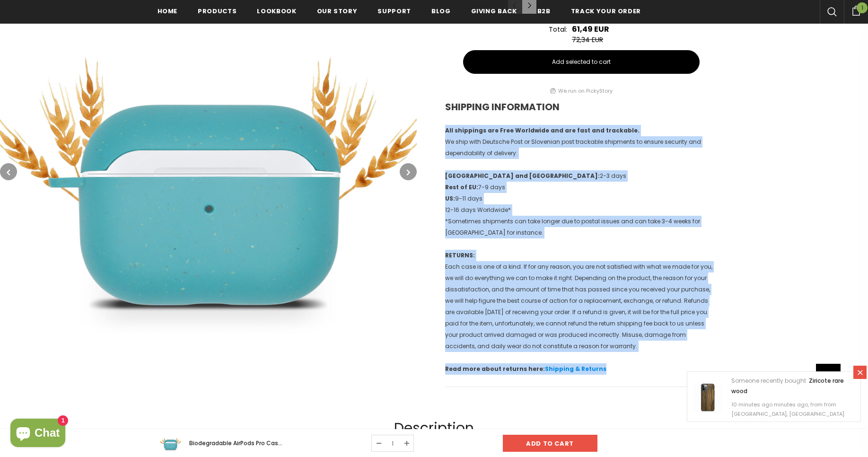  What do you see at coordinates (582, 301) in the screenshot?
I see `p: Each case is one of a kind. If for any reason, you are not satisfied with what we made for you, w...` at bounding box center [582, 301].